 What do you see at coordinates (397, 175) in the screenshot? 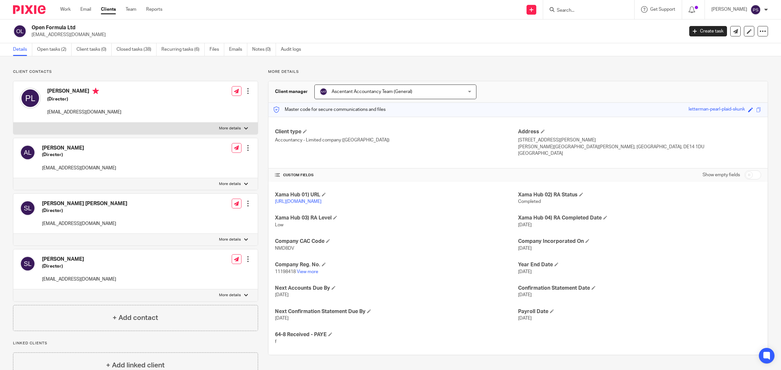
I see `h4: CUSTOM FIELDS` at bounding box center [397, 175].